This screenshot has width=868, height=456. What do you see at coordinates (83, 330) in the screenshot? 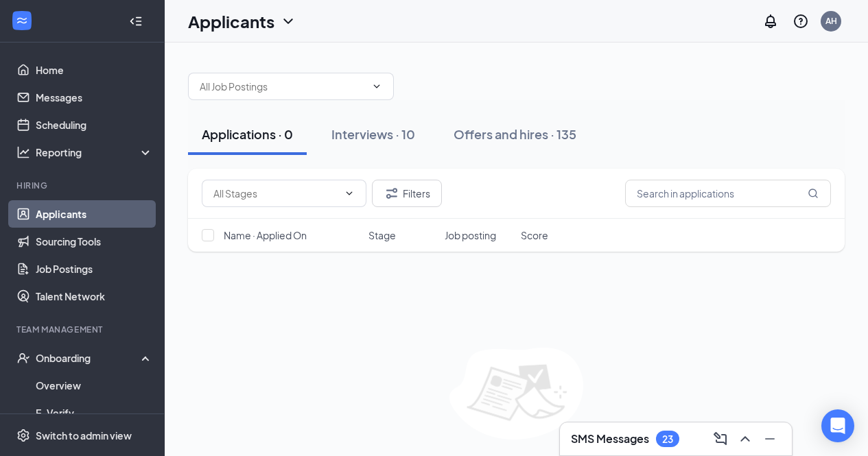
I see `div: Team Management` at bounding box center [83, 330].